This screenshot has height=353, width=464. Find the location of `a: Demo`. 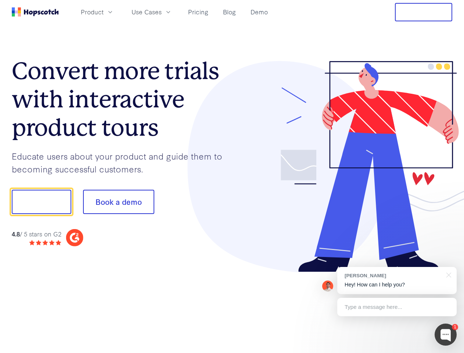

a: Demo is located at coordinates (259, 12).